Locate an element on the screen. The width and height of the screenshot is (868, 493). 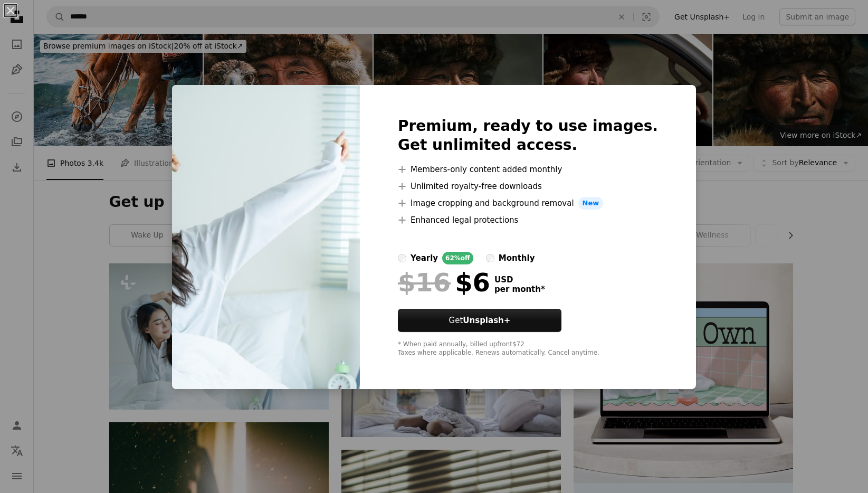
li: Image cropping and background removal is located at coordinates (528, 203).